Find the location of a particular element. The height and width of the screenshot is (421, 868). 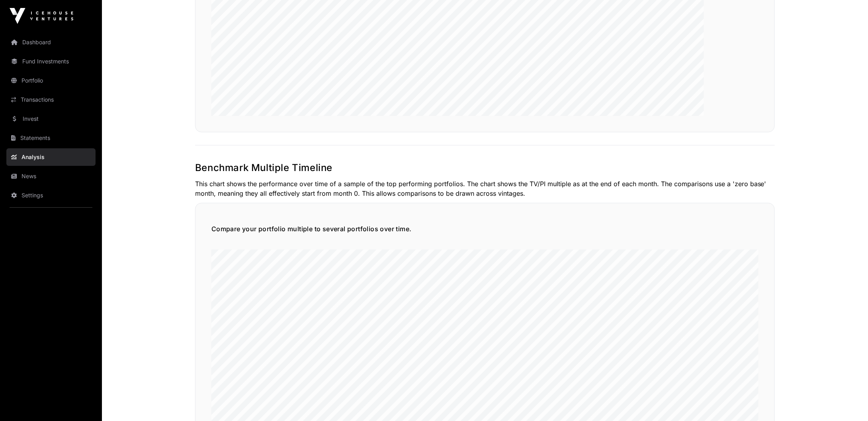

p: This chart shows the performance over time of a sample of the top performing portfolios. The char... is located at coordinates (485, 188).